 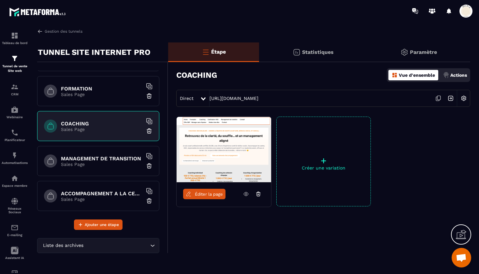 I want to click on a: Gestion des tunnels, so click(x=60, y=31).